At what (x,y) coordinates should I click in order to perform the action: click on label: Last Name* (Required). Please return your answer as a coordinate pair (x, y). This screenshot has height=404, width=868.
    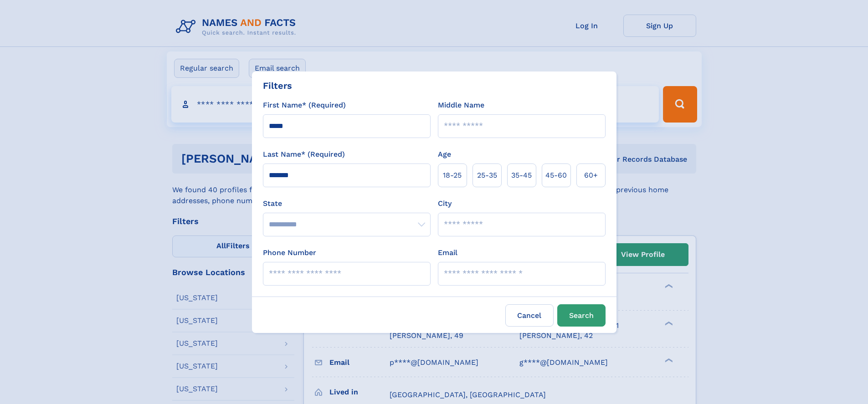
    Looking at the image, I should click on (304, 154).